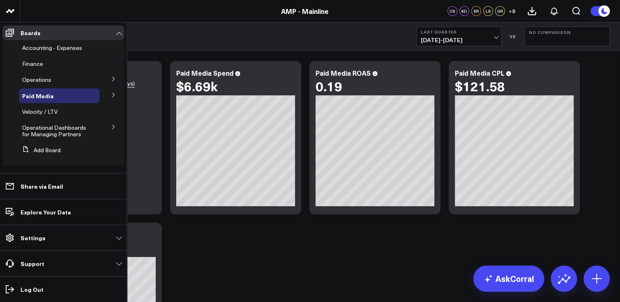 Image resolution: width=620 pixels, height=302 pixels. What do you see at coordinates (42, 186) in the screenshot?
I see `p: Share via Email` at bounding box center [42, 186].